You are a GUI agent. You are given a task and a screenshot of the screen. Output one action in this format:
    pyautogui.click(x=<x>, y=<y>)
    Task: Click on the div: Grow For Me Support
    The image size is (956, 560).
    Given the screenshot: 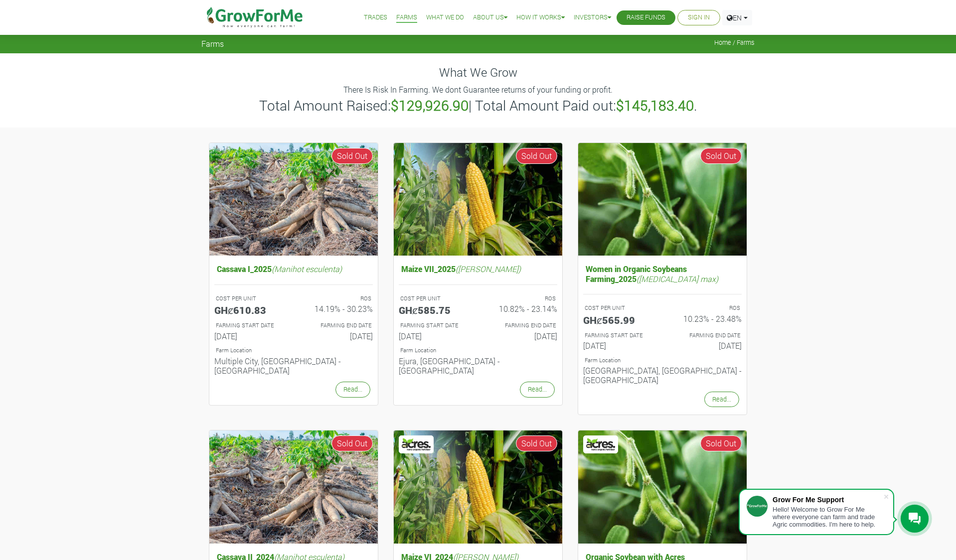 What is the action you would take?
    pyautogui.click(x=828, y=500)
    